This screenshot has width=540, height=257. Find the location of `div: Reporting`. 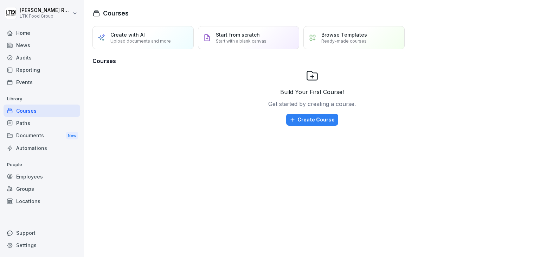

div: Reporting is located at coordinates (42, 70).